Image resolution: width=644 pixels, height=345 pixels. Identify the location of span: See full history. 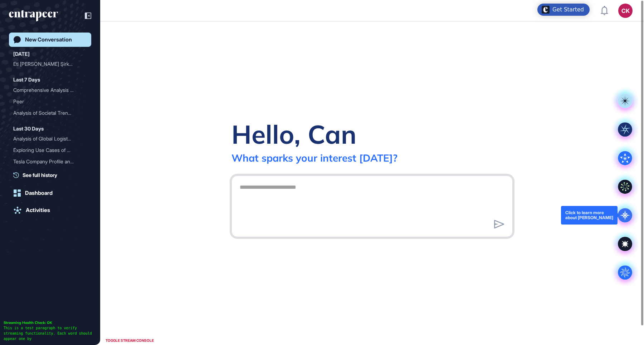
(40, 175).